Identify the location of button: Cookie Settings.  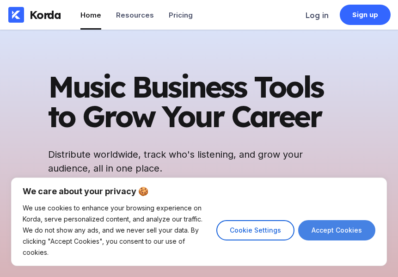
(255, 230).